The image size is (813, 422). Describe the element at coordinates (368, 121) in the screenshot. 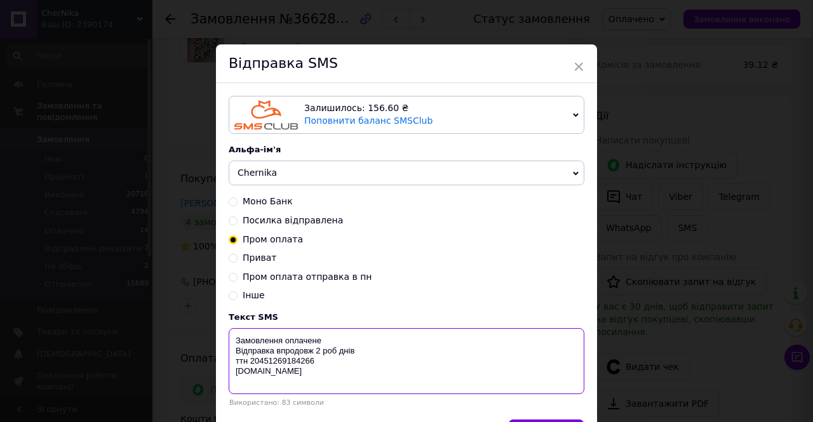

I see `a: Поповнити баланс SMSClub` at that location.